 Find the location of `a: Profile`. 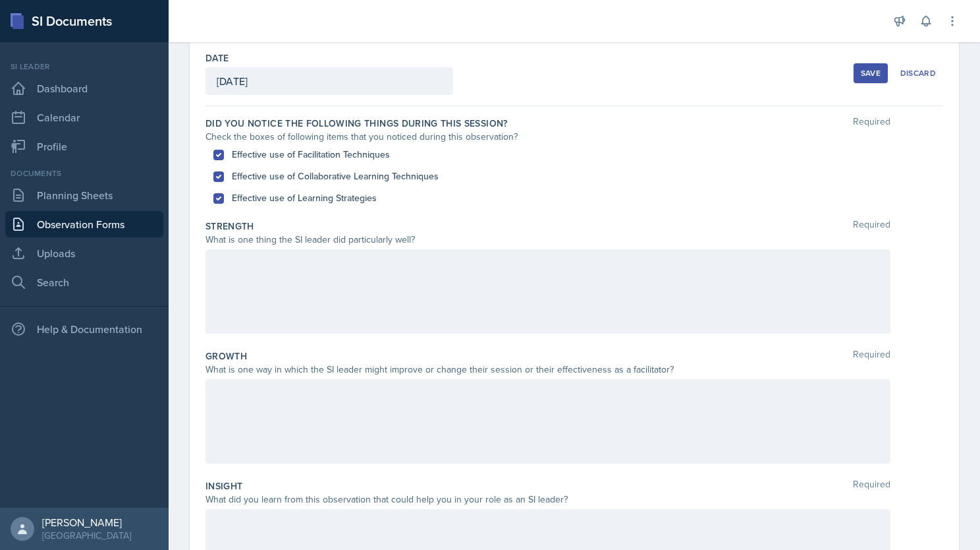

a: Profile is located at coordinates (85, 147).